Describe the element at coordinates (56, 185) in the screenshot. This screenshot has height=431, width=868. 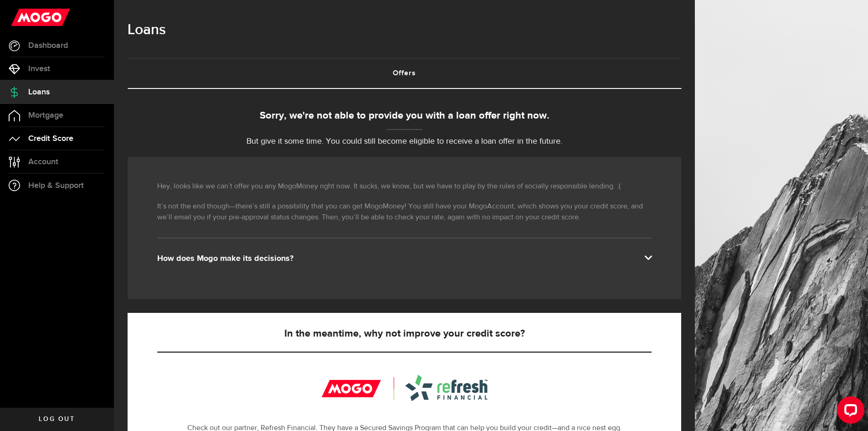
I see `span: Help & Support` at that location.